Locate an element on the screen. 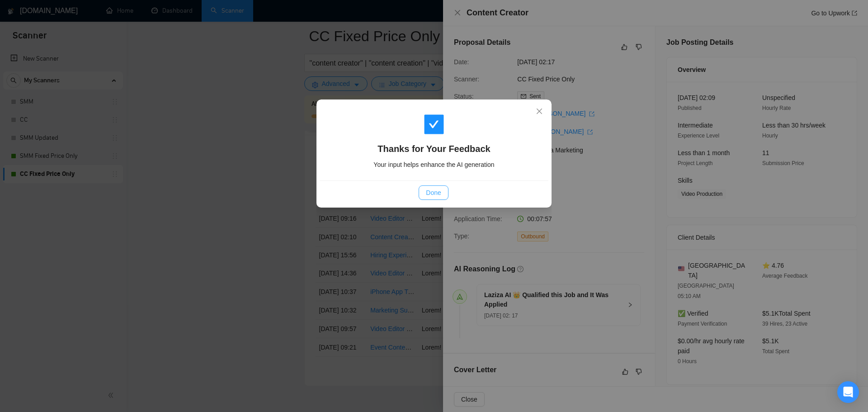 The height and width of the screenshot is (412, 868). div: Open Intercom Messenger is located at coordinates (848, 392).